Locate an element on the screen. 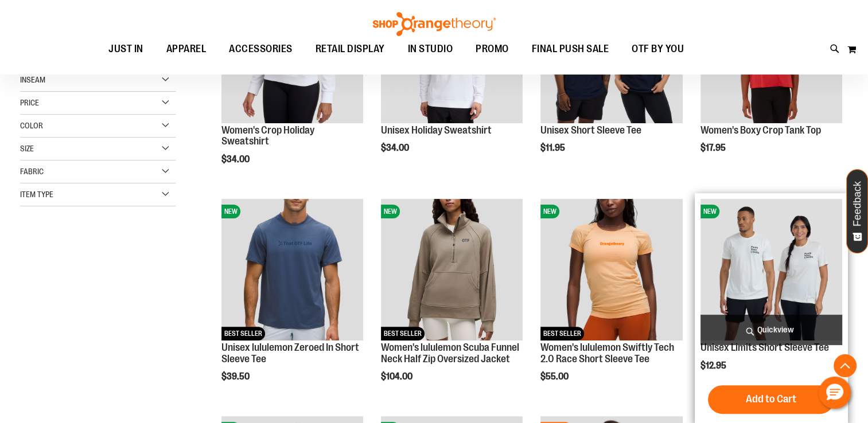 Image resolution: width=868 pixels, height=423 pixels. a: Quickview is located at coordinates (771, 330).